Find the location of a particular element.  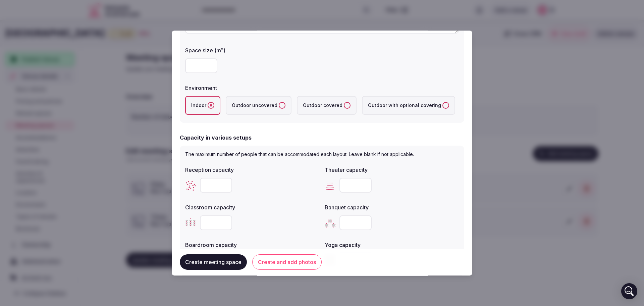

label: Outdoor covered is located at coordinates (327, 105).